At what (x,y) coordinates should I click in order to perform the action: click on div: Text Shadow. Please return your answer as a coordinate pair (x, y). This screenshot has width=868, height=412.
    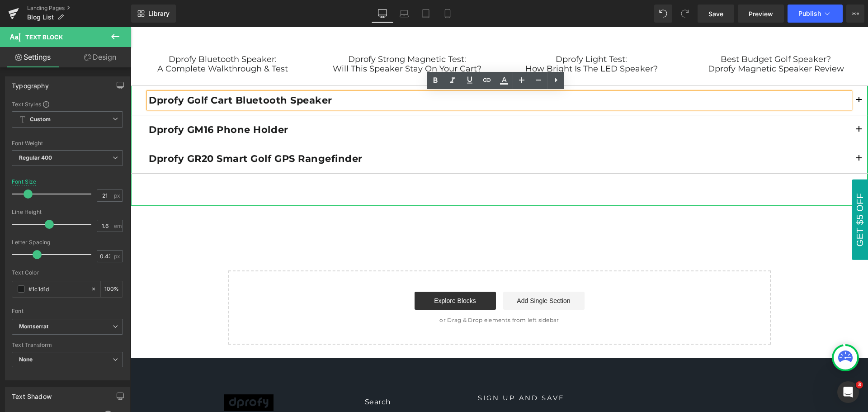
    Looking at the image, I should click on (32, 394).